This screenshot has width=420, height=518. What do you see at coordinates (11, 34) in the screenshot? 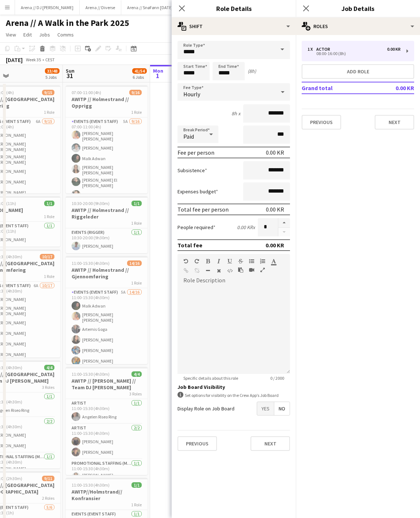
I see `span: View` at bounding box center [11, 34].